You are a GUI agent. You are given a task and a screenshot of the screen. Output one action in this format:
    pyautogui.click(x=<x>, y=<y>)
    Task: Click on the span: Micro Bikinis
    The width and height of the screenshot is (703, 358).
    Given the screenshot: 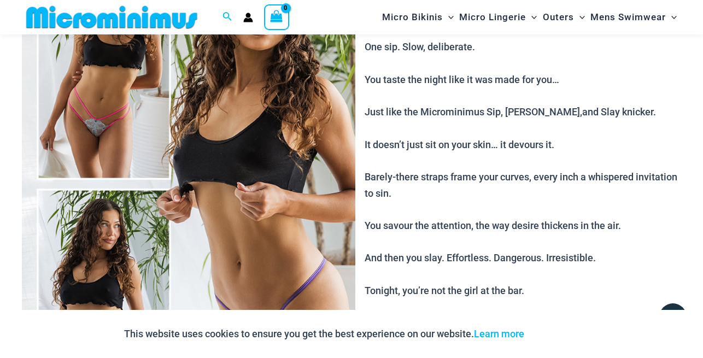 What is the action you would take?
    pyautogui.click(x=412, y=17)
    